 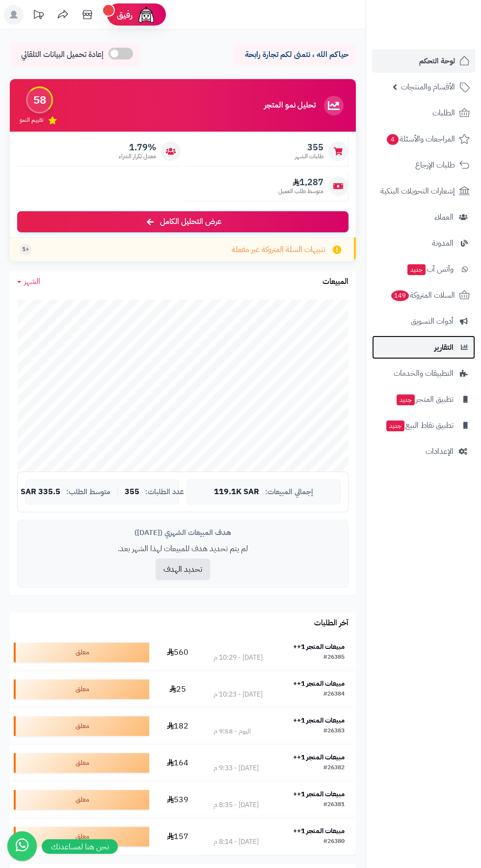 I want to click on td: 25, so click(x=178, y=690).